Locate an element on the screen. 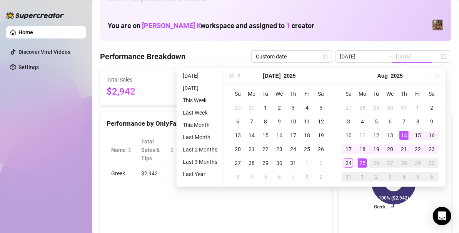  span: to is located at coordinates (390, 57).